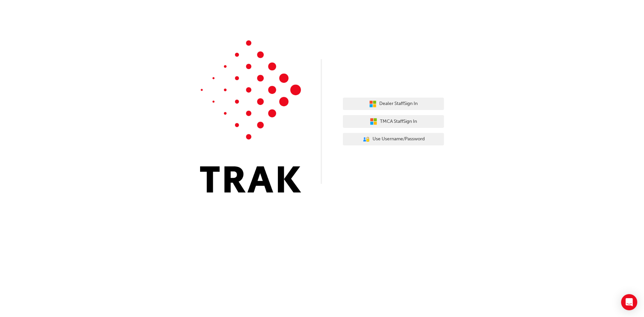 The height and width of the screenshot is (317, 644). I want to click on button: Dealer StaffSign In, so click(393, 104).